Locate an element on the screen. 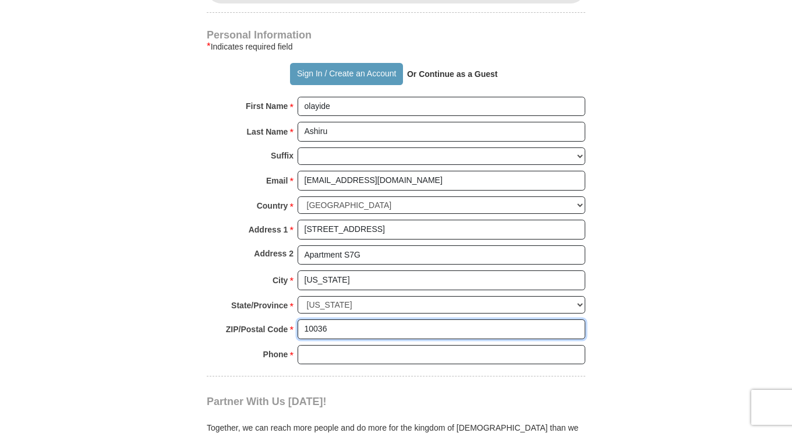  strong: Address 2 is located at coordinates (274, 253).